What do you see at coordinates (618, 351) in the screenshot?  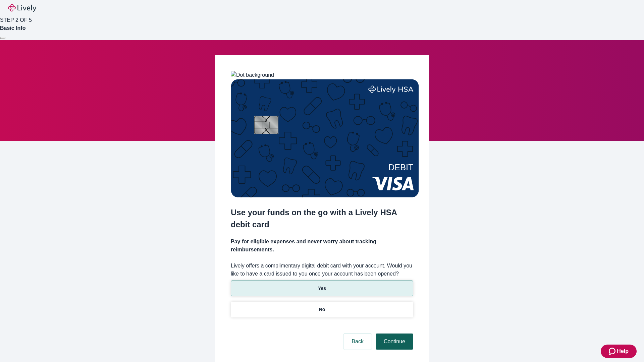 I see `button: Zendesk support iconHelp` at bounding box center [618, 351].